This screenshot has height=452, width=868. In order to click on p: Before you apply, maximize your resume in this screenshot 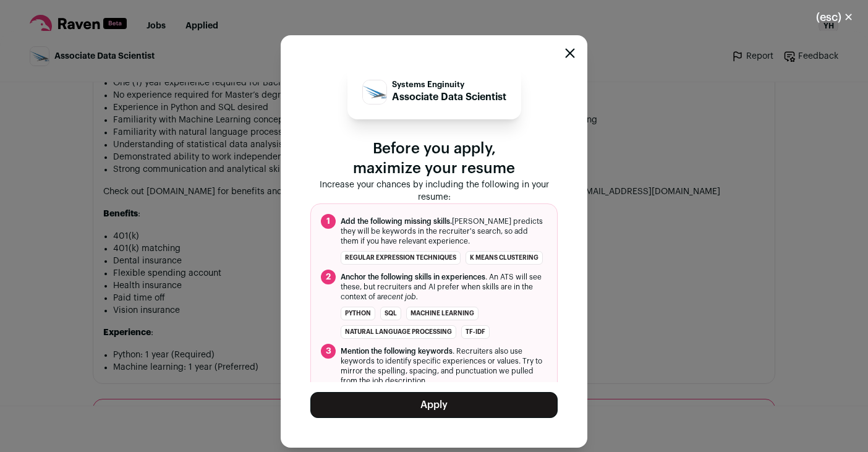, I will do `click(434, 159)`.